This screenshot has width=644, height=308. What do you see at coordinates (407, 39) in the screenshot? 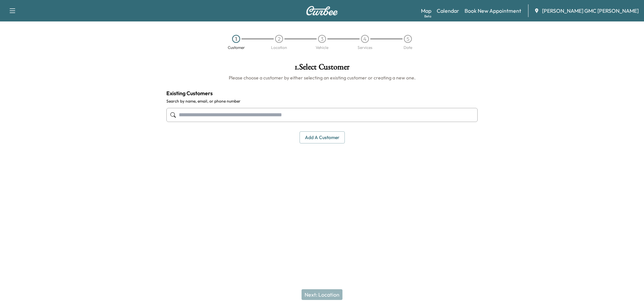
I see `div: 5` at bounding box center [407, 39].